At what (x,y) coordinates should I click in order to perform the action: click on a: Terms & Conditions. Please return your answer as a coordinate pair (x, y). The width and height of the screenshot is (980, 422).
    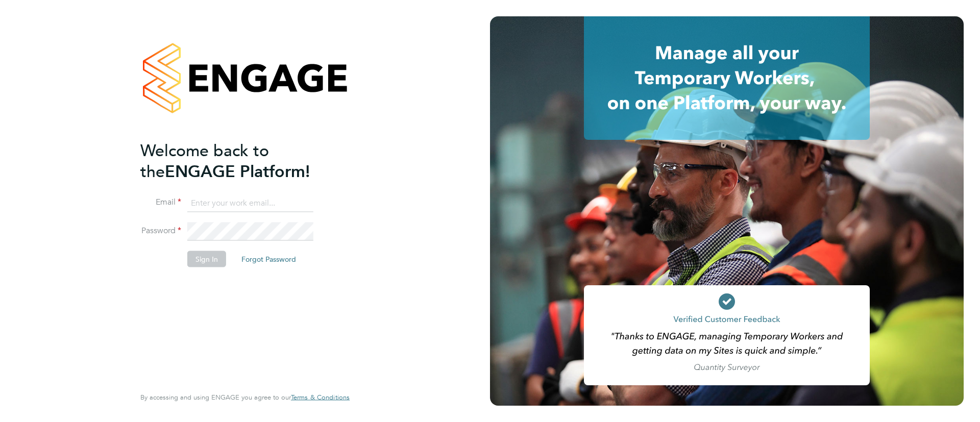
    Looking at the image, I should click on (320, 397).